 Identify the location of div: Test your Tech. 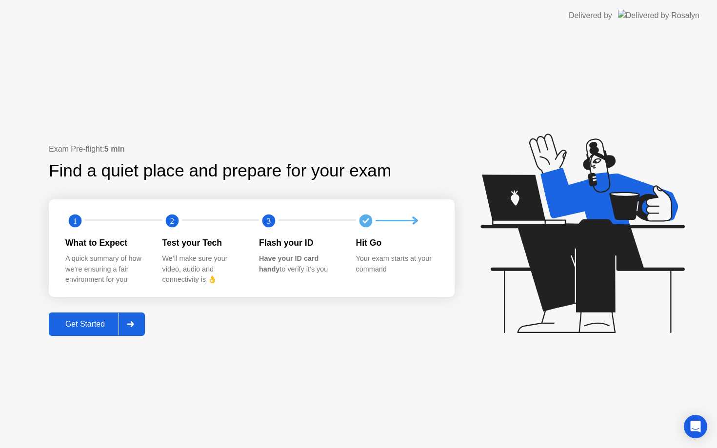
(203, 243).